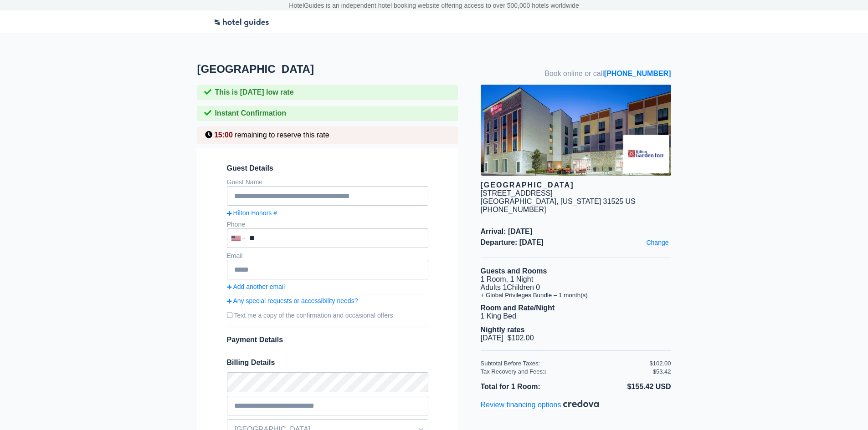 This screenshot has width=868, height=430. What do you see at coordinates (327, 315) in the screenshot?
I see `label: Text me a copy of the confirmation and occasional offers` at bounding box center [327, 315].